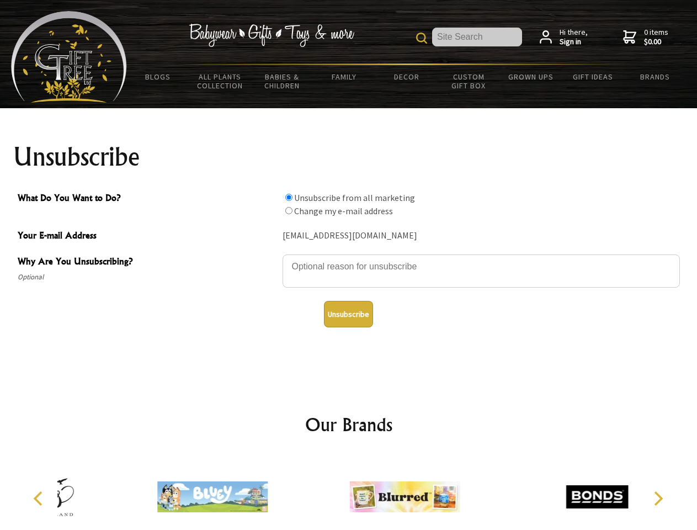  I want to click on strong: Sign in, so click(573, 42).